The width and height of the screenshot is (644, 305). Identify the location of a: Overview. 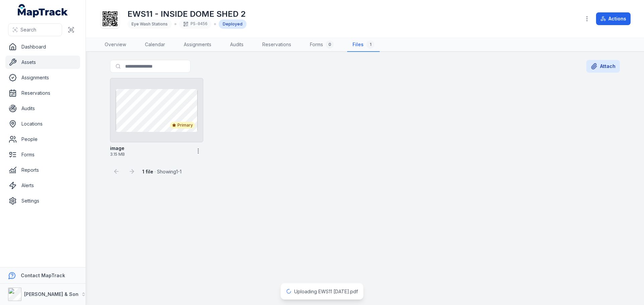
(116, 45).